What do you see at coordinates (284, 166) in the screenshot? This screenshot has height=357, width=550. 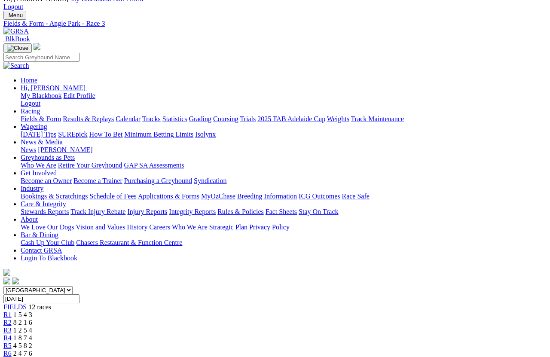 I see `div: Greyhounds as Pets` at bounding box center [284, 166].